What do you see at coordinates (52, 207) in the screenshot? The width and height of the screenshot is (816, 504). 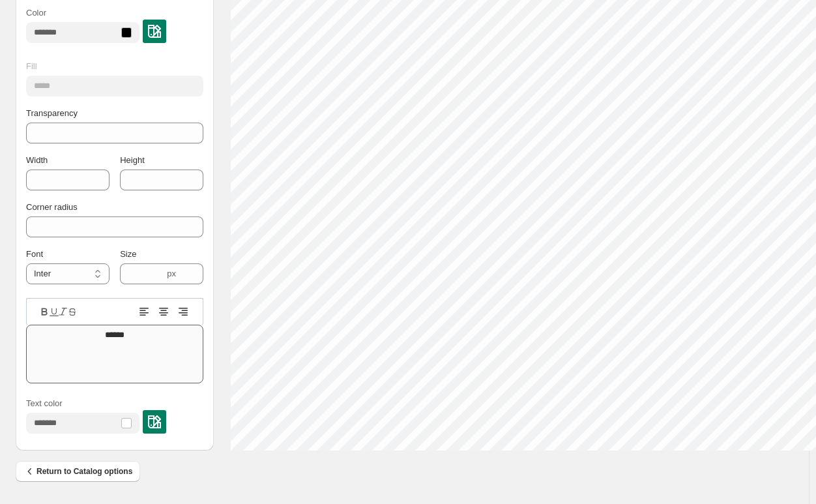 I see `span: Corner radius` at bounding box center [52, 207].